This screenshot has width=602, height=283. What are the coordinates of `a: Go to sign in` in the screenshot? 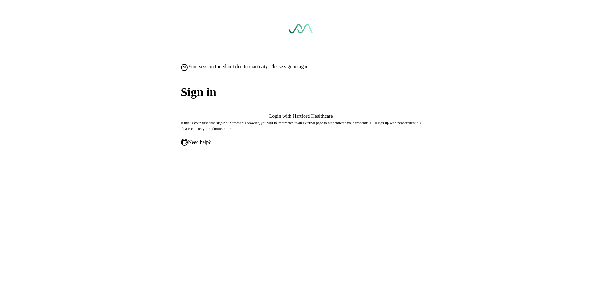 It's located at (301, 32).